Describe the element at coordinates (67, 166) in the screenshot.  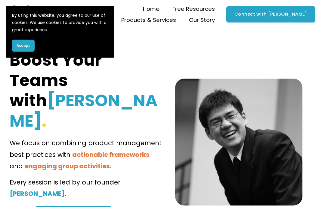
I see `strong: engaging group activities` at that location.